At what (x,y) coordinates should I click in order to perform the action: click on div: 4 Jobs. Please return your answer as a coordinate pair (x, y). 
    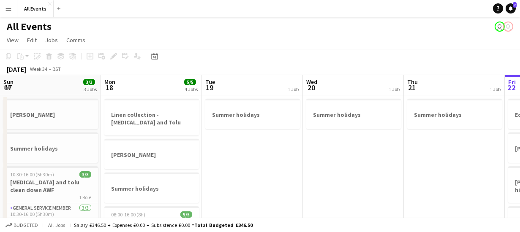
    Looking at the image, I should click on (191, 89).